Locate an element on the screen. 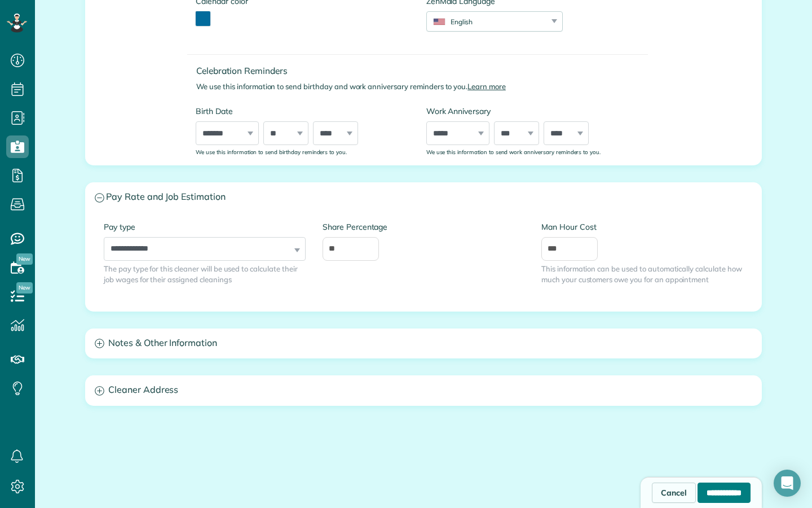  sub: We use this information to send birthday reminders to you. is located at coordinates (271, 152).